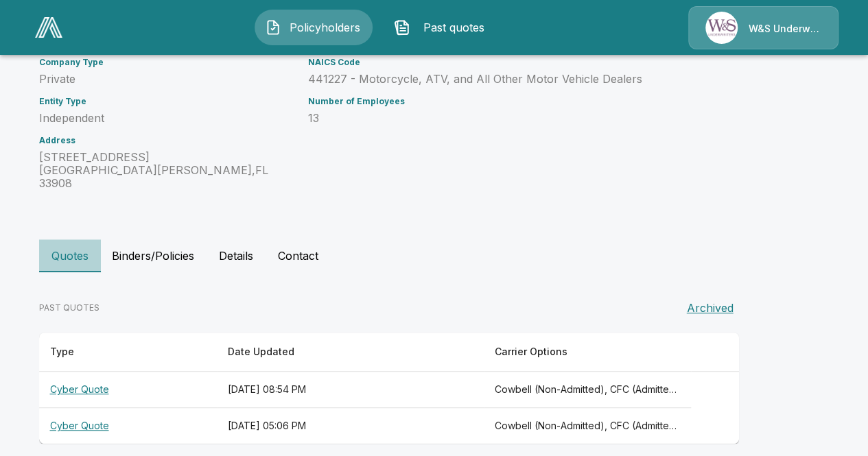  Describe the element at coordinates (402, 28) in the screenshot. I see `img: Past quotes Icon` at that location.